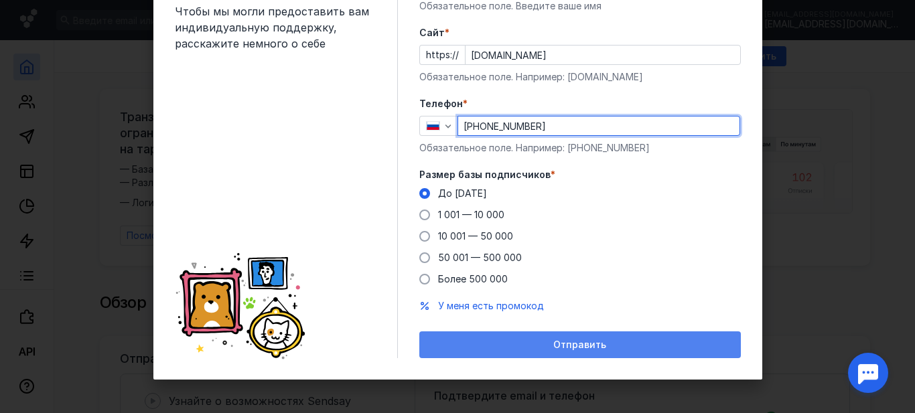 The width and height of the screenshot is (915, 413). What do you see at coordinates (476, 236) in the screenshot?
I see `span: 10 001 — 50 000` at bounding box center [476, 236].